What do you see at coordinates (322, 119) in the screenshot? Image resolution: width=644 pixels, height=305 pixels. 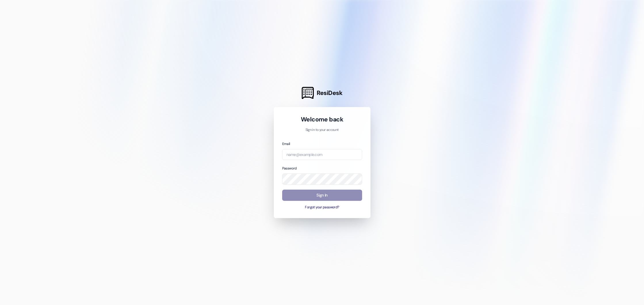 I see `h1: Welcome back` at bounding box center [322, 119].